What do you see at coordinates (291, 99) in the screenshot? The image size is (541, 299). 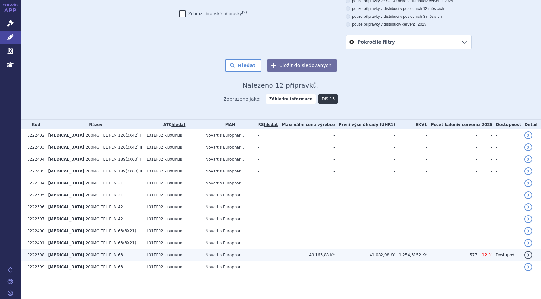 I see `strong: Základní informace` at bounding box center [291, 99].